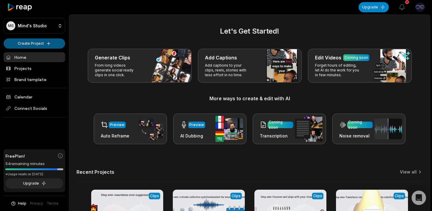  Describe the element at coordinates (115, 136) in the screenshot. I see `h3: Auto Reframe` at that location.